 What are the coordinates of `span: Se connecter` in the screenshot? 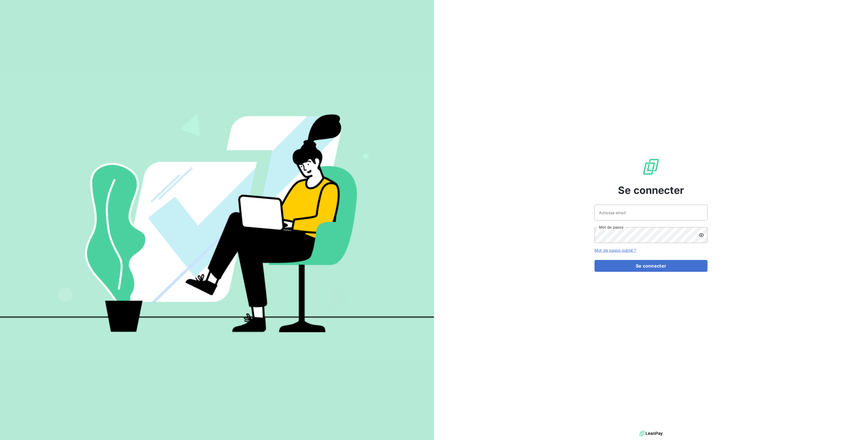 It's located at (651, 190).